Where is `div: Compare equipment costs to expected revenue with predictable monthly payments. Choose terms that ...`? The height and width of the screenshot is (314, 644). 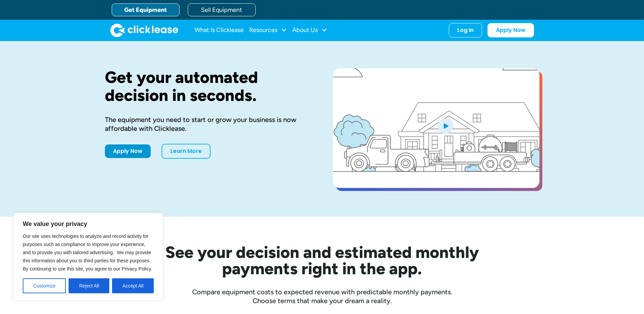
div: Compare equipment costs to expected revenue with predictable monthly payments. Choose terms that ... is located at coordinates (322, 296).